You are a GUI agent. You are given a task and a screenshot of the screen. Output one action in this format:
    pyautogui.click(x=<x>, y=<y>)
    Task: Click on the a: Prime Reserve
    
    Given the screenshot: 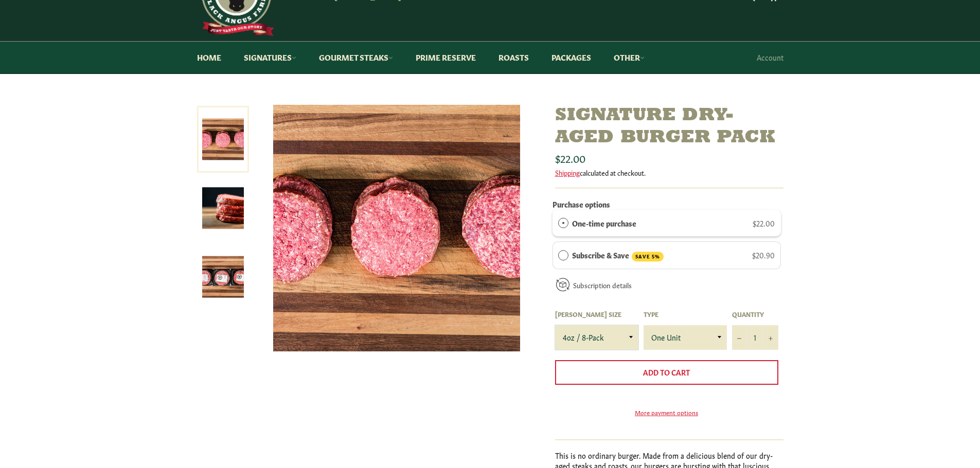 What is the action you would take?
    pyautogui.click(x=445, y=57)
    